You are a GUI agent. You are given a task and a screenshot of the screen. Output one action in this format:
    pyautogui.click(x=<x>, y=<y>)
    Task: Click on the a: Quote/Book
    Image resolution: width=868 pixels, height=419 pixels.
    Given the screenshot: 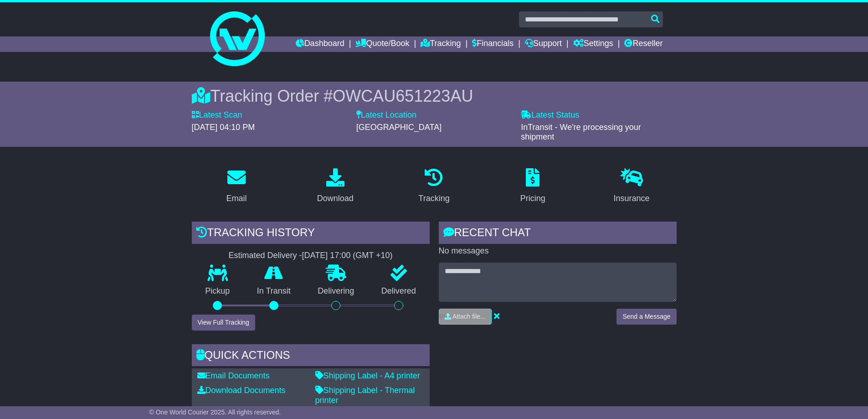 What is the action you would take?
    pyautogui.click(x=383, y=44)
    